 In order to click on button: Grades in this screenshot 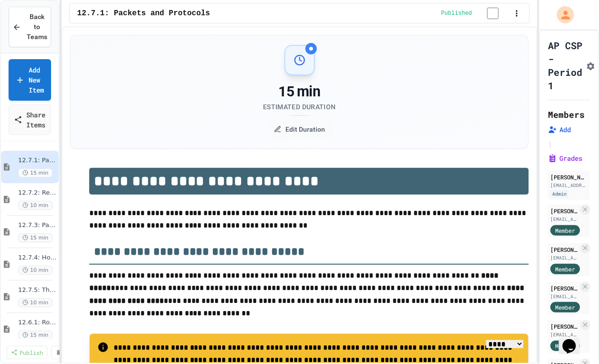, I will do `click(565, 158)`.